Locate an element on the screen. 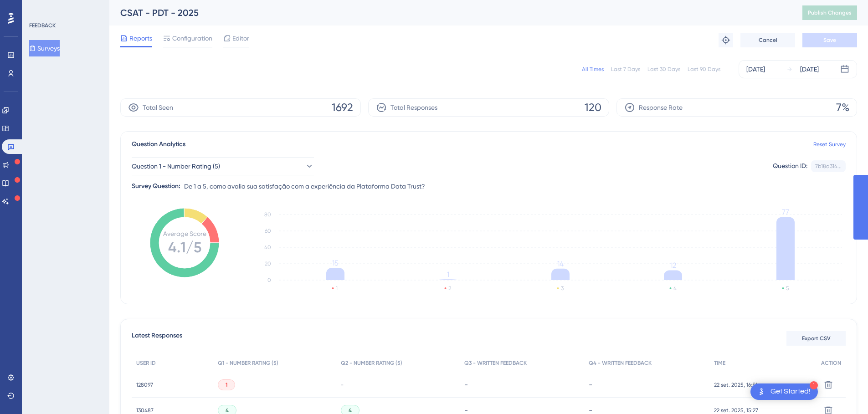 This screenshot has height=414, width=868. tspan: 77 is located at coordinates (786, 212).